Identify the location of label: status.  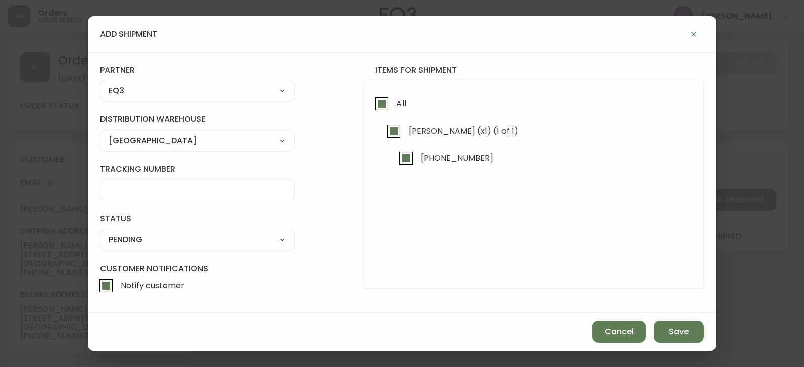
(197, 219).